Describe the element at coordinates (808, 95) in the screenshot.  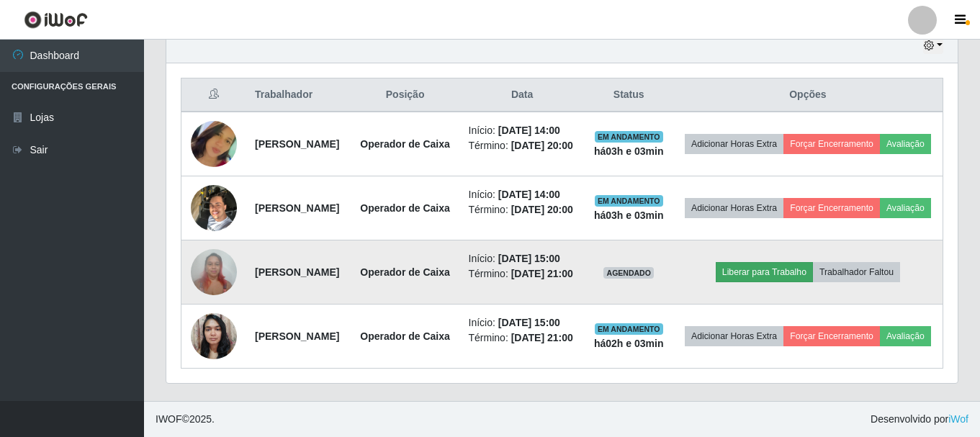
I see `th: Opções` at that location.